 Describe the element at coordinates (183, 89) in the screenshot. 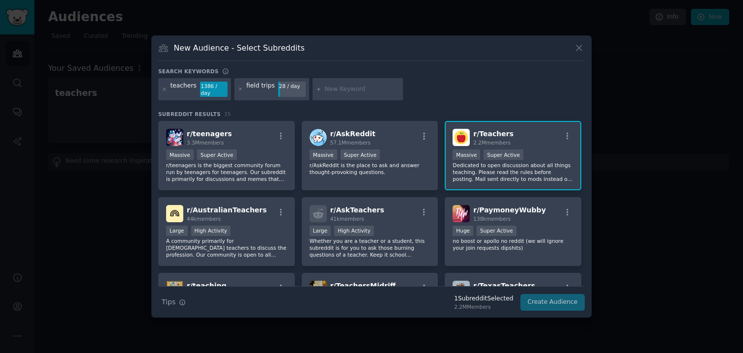

I see `div: teachers` at that location.